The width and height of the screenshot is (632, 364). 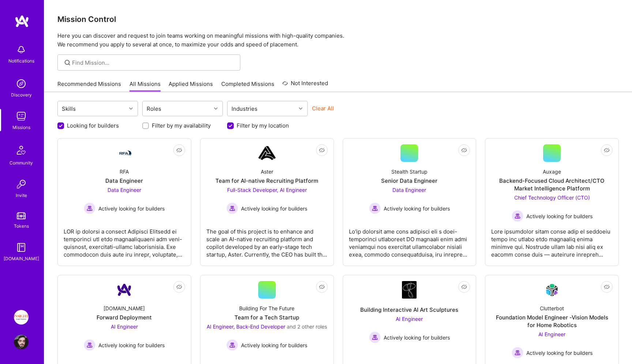 What do you see at coordinates (338, 40) in the screenshot?
I see `p: Here you can discover and request to join teams working on meaningful missions with high-quality ...` at bounding box center [338, 40].